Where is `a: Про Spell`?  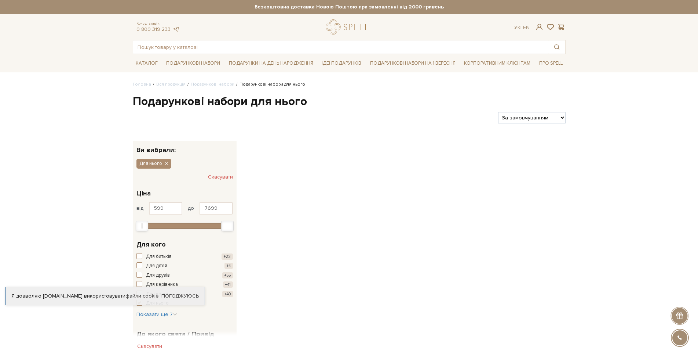
a: Про Spell is located at coordinates (551, 63).